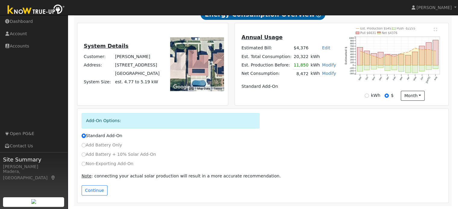  Describe the element at coordinates (119, 154) in the screenshot. I see `label: Add Battery + 10% Solar Add-On` at that location.